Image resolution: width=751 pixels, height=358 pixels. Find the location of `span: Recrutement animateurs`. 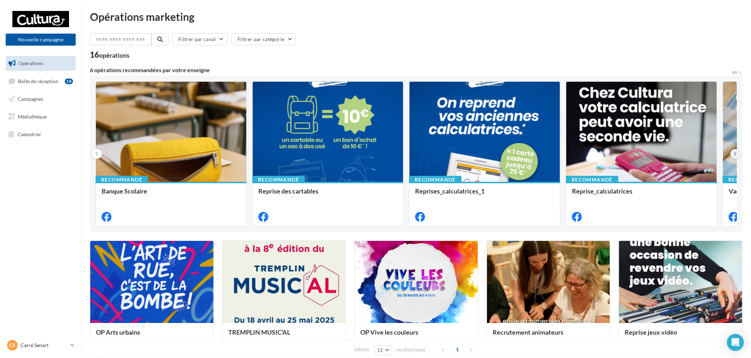

span: Recrutement animateurs is located at coordinates (528, 332).